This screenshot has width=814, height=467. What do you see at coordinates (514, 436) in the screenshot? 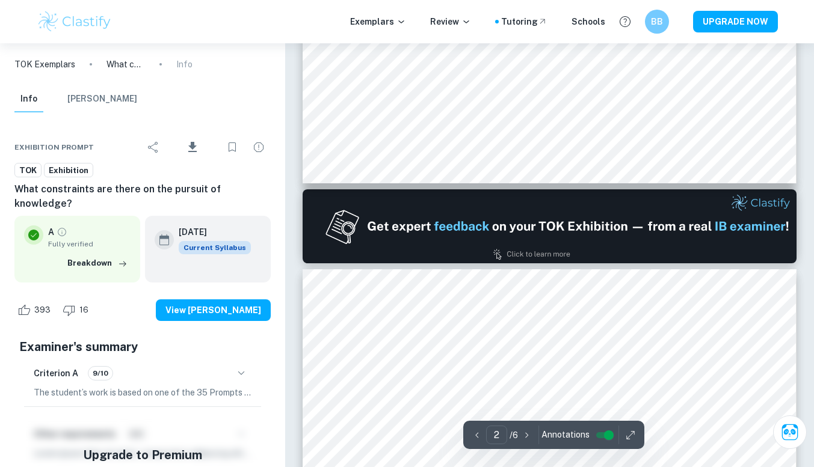
I see `p: / 6` at bounding box center [514, 436].